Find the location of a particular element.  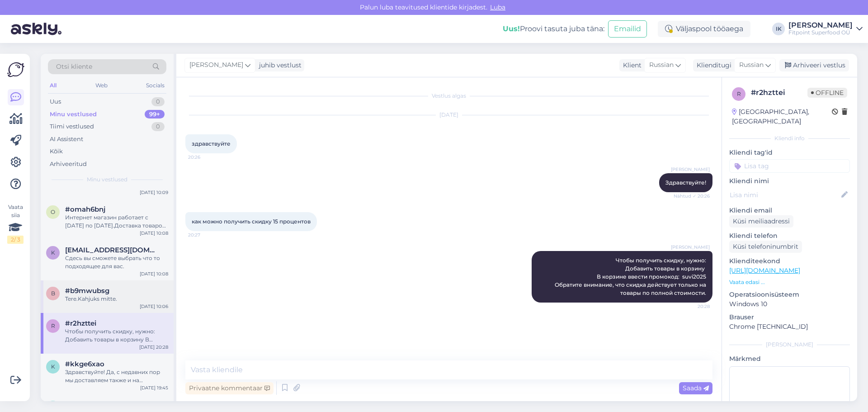

span: Здравствуйте! is located at coordinates (685, 182).